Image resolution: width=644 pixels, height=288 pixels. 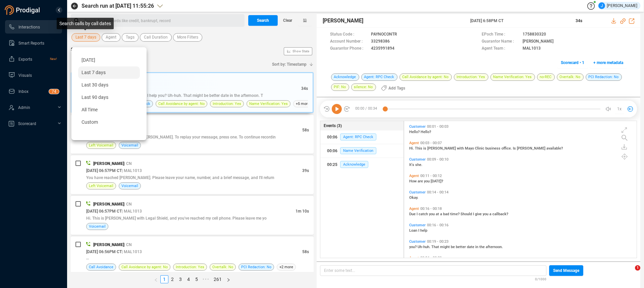 I want to click on span: | MAL1013, so click(x=132, y=171).